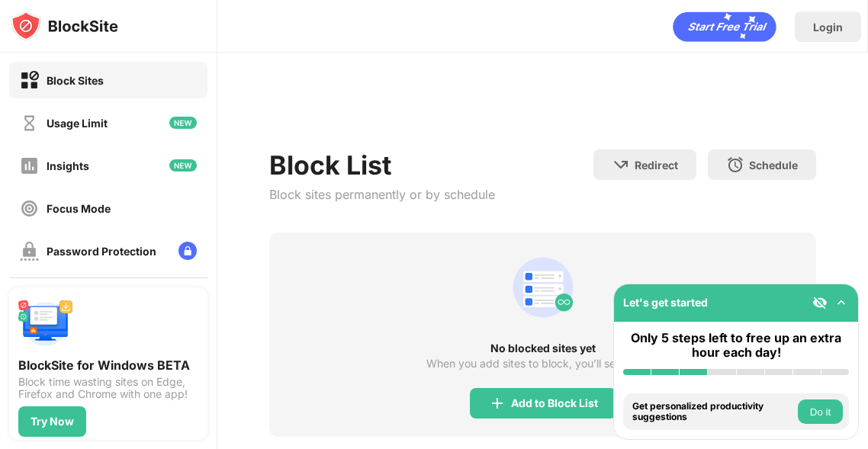  I want to click on div: Block time wasting sites on Edge, Firefox and Chrome with one app!, so click(108, 388).